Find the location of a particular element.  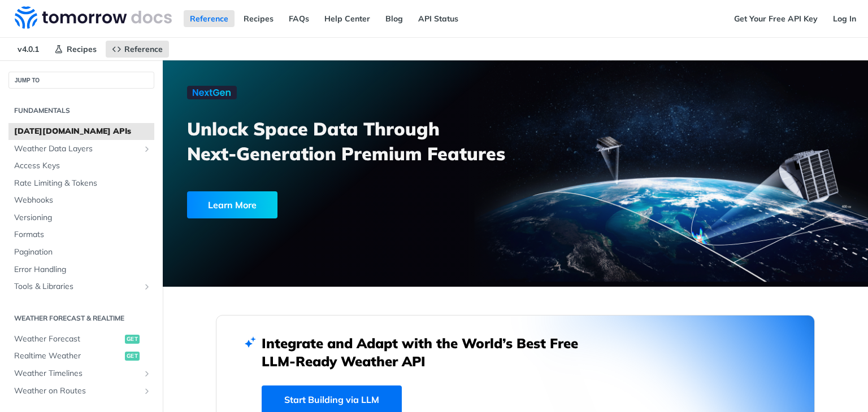

a: Weather Forecastget is located at coordinates (81, 340).